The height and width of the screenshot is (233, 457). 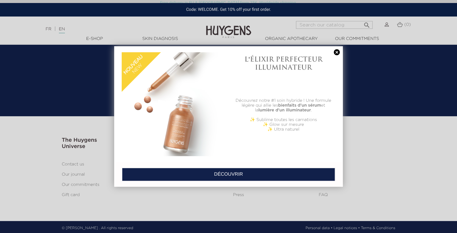 I want to click on b: lumière d'un illuminateur, so click(x=285, y=110).